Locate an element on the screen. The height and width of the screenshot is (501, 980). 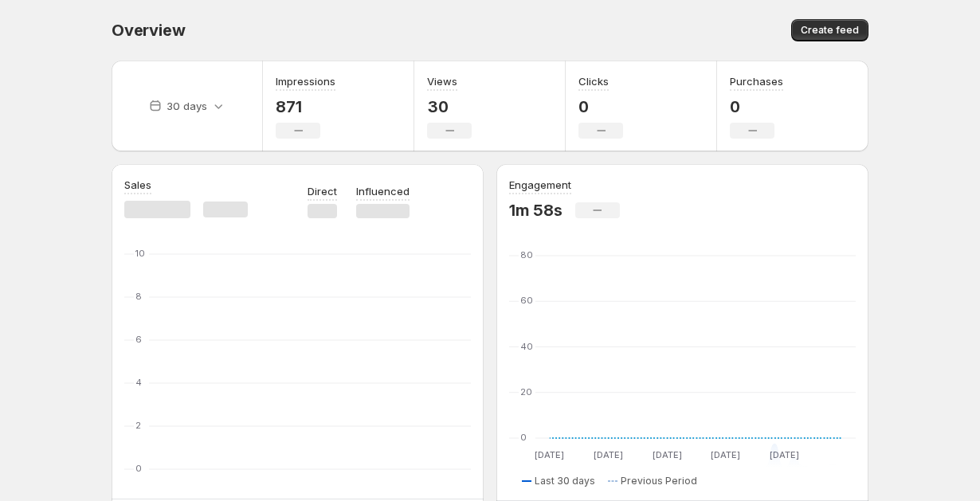
h3: Engagement is located at coordinates (540, 185).